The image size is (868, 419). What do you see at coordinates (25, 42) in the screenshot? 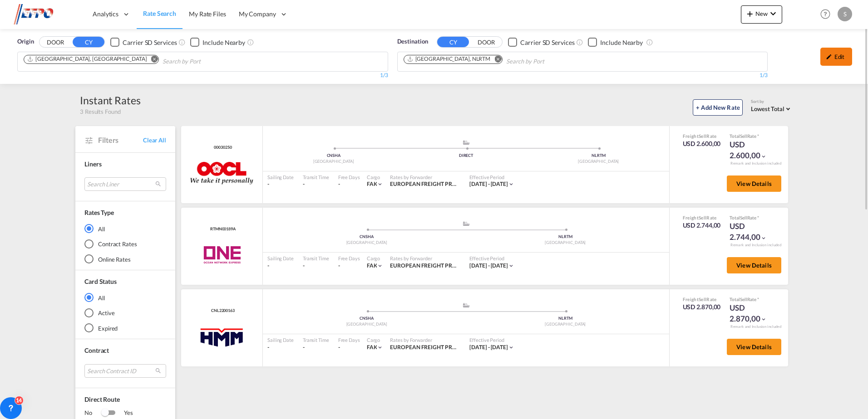
I see `span: Origin` at bounding box center [25, 42].